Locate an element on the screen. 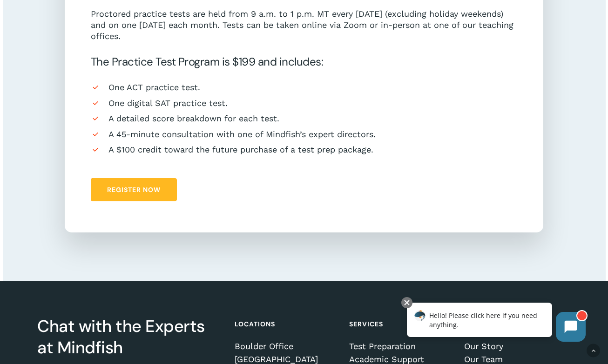 This screenshot has height=364, width=608. a: Register Now is located at coordinates (134, 190).